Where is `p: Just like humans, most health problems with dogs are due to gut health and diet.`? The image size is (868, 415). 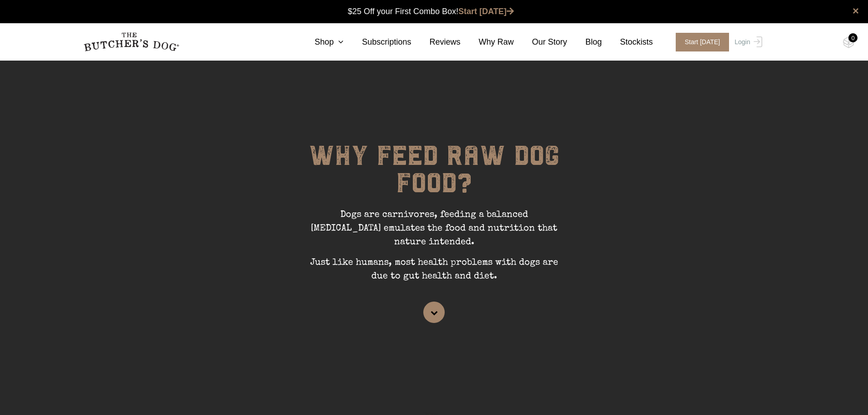 p: Just like humans, most health problems with dogs are due to gut health and diet. is located at coordinates (434, 273).